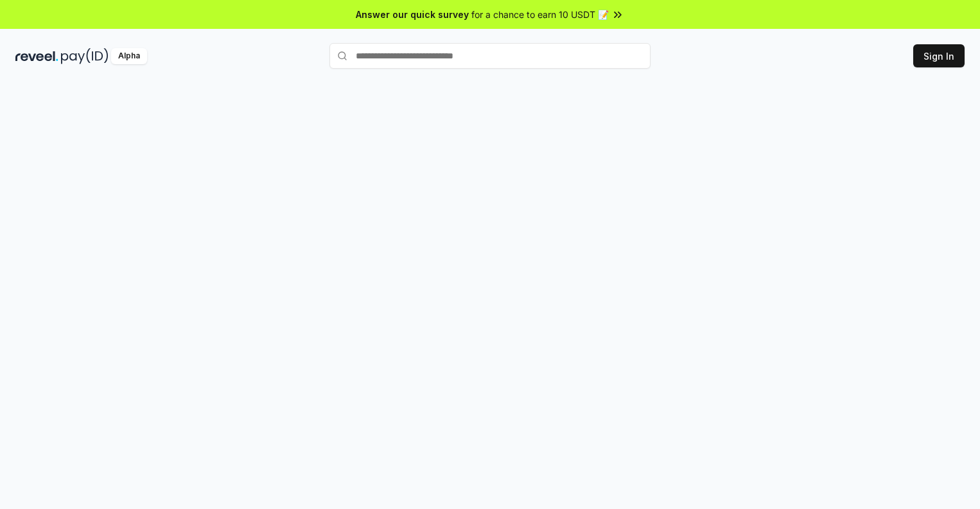 The image size is (980, 509). What do you see at coordinates (129, 56) in the screenshot?
I see `div: Alpha` at bounding box center [129, 56].